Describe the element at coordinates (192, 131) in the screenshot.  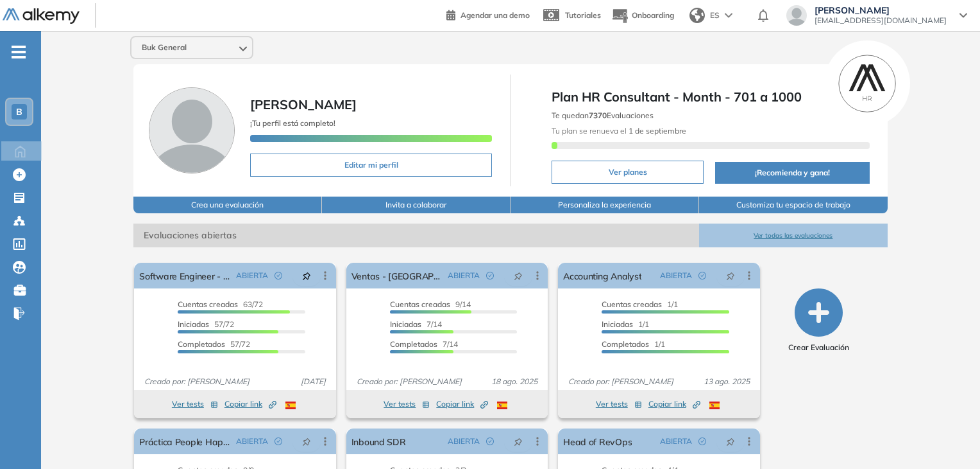
I see `img: Foto de perfil` at that location.